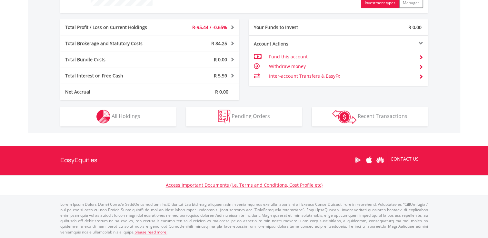 This screenshot has height=238, width=488. Describe the element at coordinates (219, 43) in the screenshot. I see `span: R 84.25` at that location.